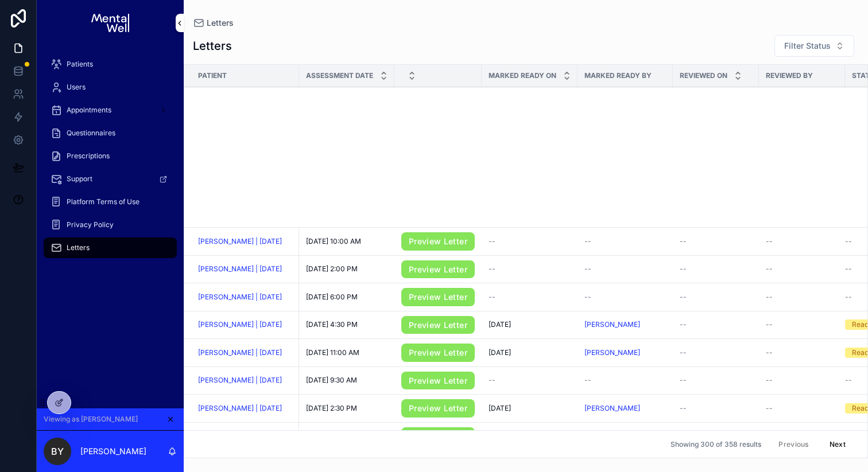  What do you see at coordinates (110, 23) in the screenshot?
I see `img: App logo` at bounding box center [110, 23].